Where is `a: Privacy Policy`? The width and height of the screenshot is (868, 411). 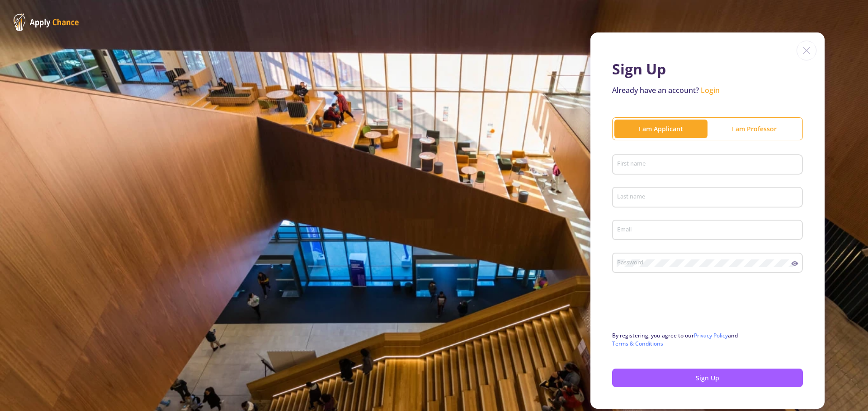
a: Privacy Policy is located at coordinates (710, 335).